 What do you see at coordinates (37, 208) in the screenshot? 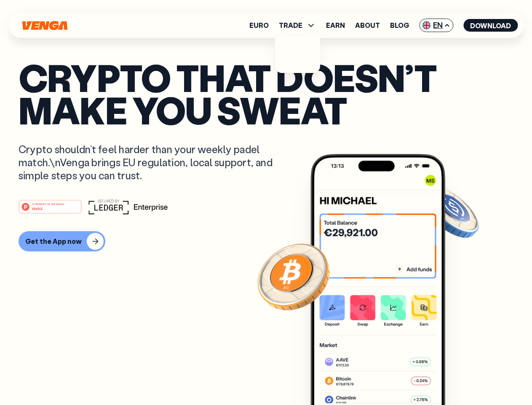
I see `tspan: Web3` at bounding box center [37, 208].